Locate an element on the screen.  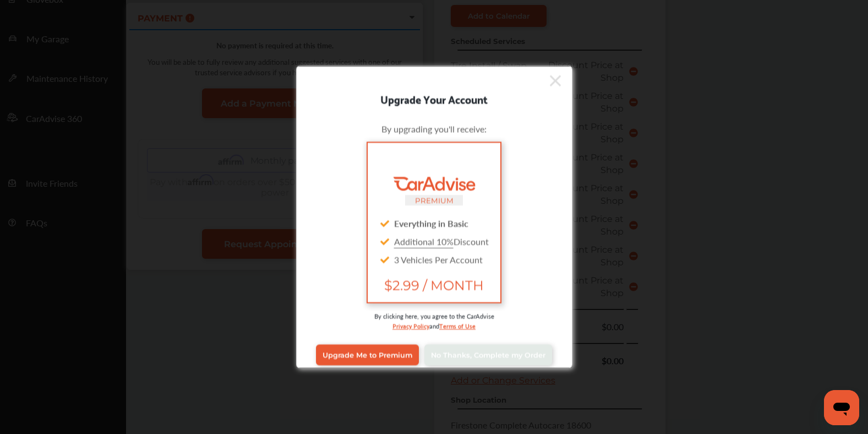
div: By clicking here, you agree to the CarAdvise and is located at coordinates (434, 326).